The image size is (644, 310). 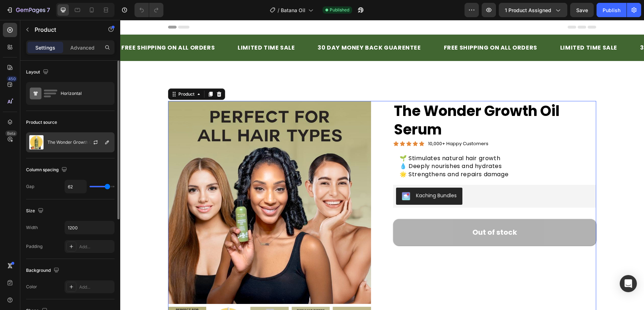 I want to click on p: Product, so click(x=65, y=30).